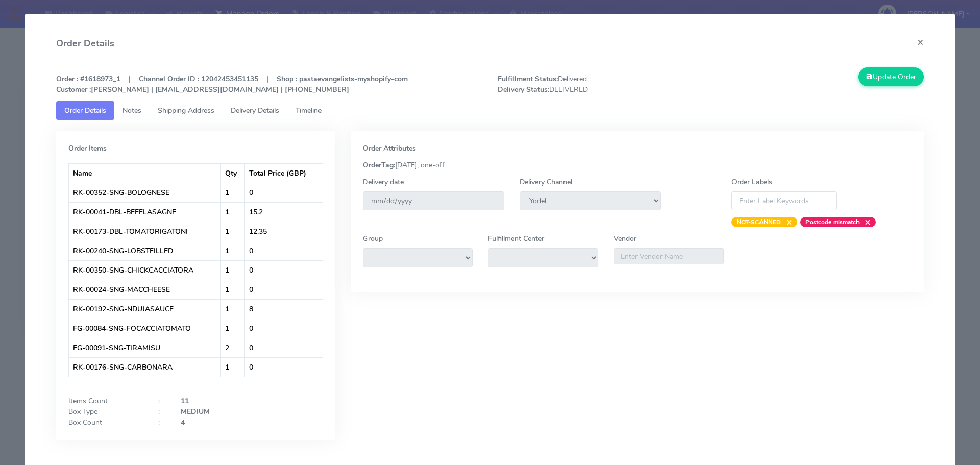 This screenshot has width=980, height=465. What do you see at coordinates (145, 192) in the screenshot?
I see `td: RK-00352-SNG-BOLOGNESE` at bounding box center [145, 192].